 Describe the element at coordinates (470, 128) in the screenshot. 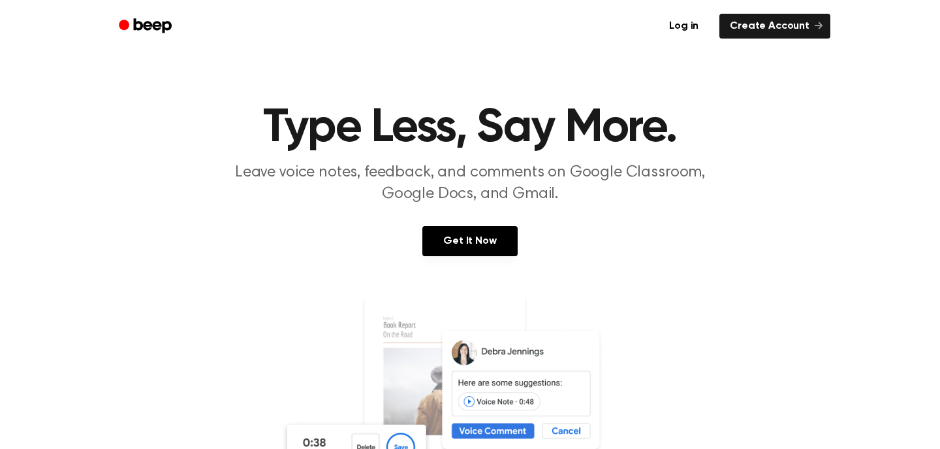

I see `h1: Type Less, Say More.` at that location.